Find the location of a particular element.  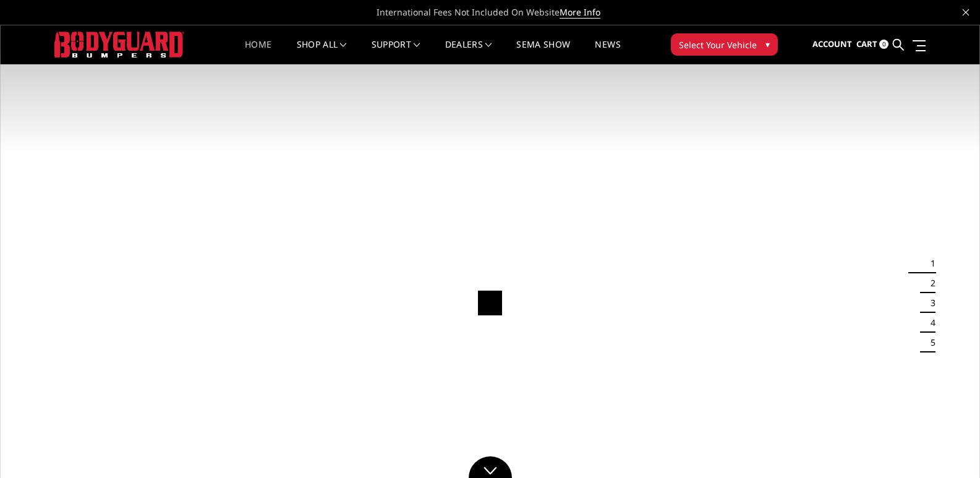

a: Dealers is located at coordinates (469, 52).